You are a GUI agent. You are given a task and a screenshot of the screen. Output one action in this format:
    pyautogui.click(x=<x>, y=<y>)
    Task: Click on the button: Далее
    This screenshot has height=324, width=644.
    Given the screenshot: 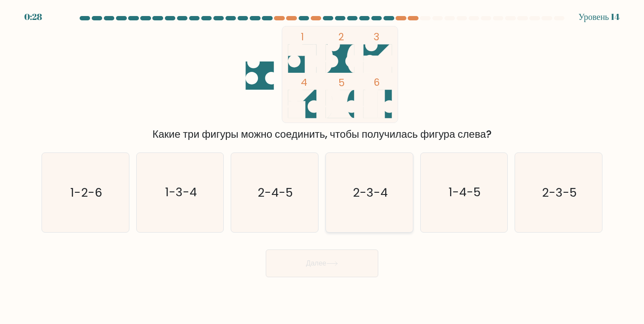 What is the action you would take?
    pyautogui.click(x=322, y=263)
    